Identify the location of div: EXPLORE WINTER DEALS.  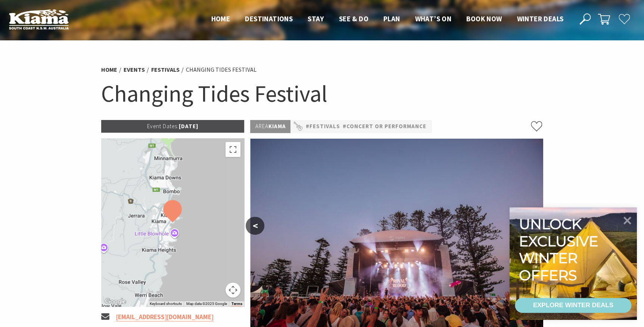
(573, 305).